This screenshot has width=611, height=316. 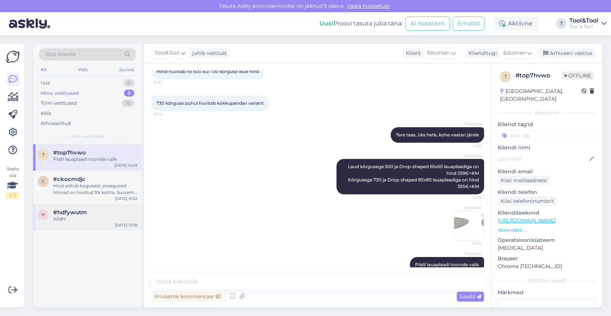 What do you see at coordinates (43, 181) in the screenshot?
I see `span: c` at bounding box center [43, 181].